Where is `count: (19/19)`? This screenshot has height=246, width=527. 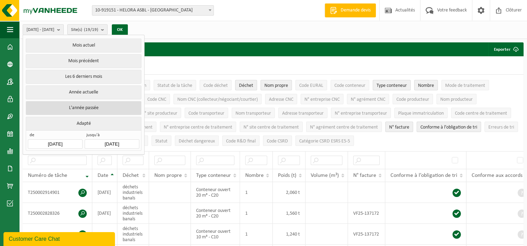 count: (19/19) is located at coordinates (91, 30).